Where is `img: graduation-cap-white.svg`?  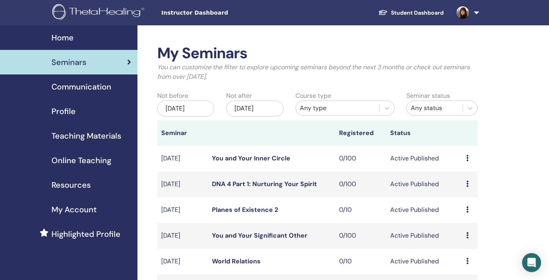 img: graduation-cap-white.svg is located at coordinates (383, 12).